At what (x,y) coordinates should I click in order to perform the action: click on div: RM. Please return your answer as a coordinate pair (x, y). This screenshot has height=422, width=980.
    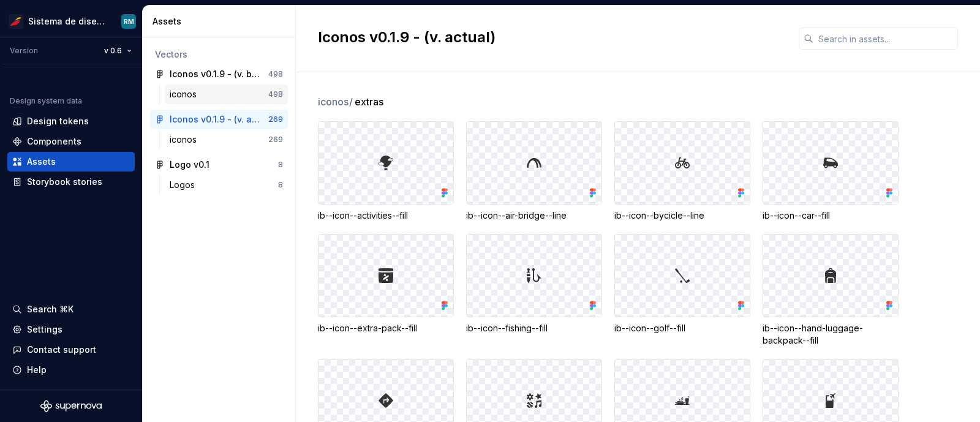
    Looking at the image, I should click on (129, 22).